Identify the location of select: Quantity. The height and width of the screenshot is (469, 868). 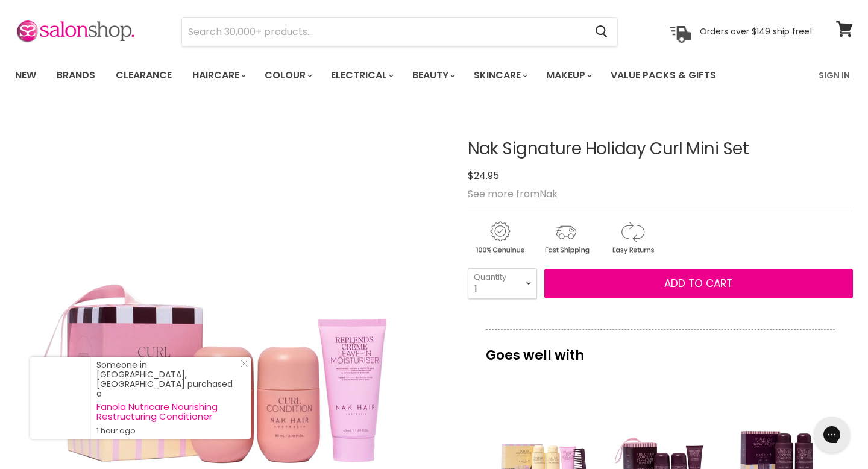
(502, 283).